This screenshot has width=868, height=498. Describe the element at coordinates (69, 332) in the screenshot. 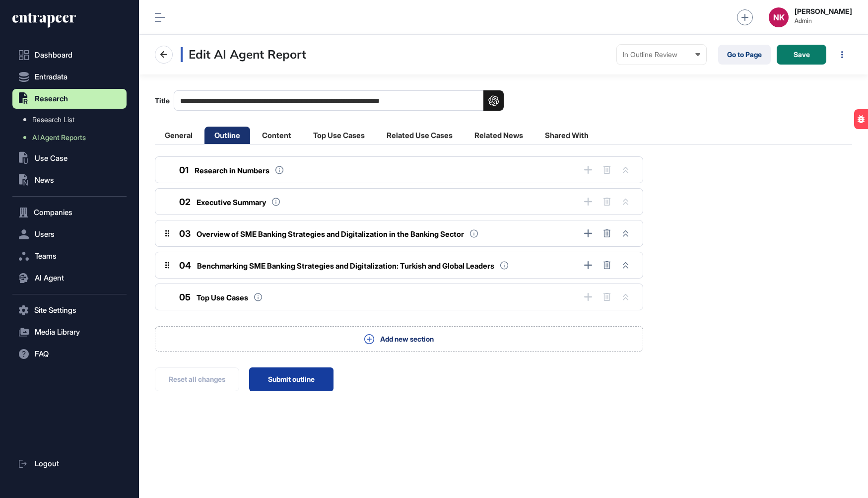

I see `button: Media Library` at that location.